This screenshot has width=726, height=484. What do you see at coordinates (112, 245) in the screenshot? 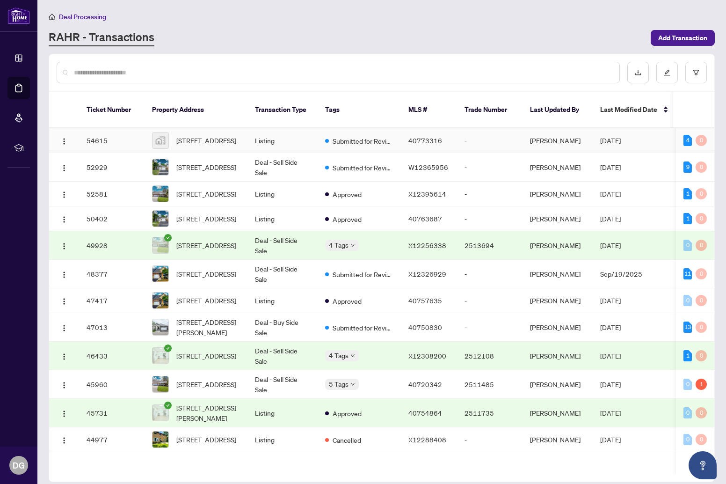
I see `td: 49928` at bounding box center [112, 245].